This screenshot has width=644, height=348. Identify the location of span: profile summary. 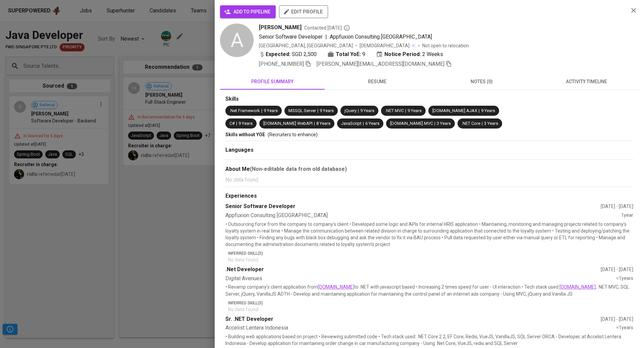
(272, 82).